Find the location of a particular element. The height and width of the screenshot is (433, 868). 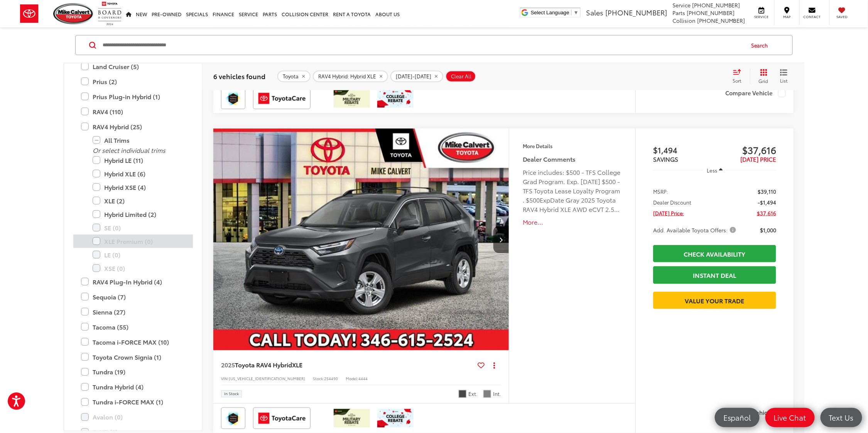

span: Toyota RAV4 Hybrid is located at coordinates (263, 364).